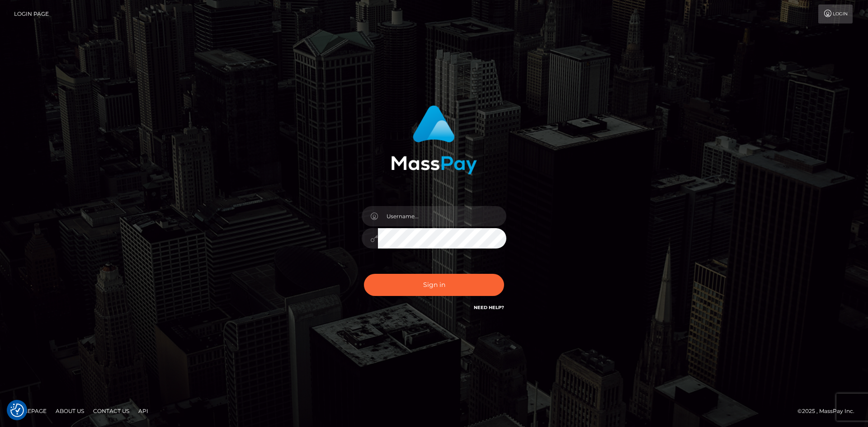 The image size is (868, 427). I want to click on div: © 2025 , MassPay Inc., so click(829, 411).